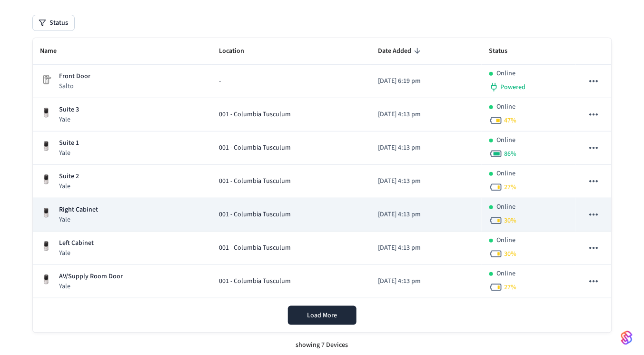  Describe the element at coordinates (510, 121) in the screenshot. I see `span: 47 %` at that location.